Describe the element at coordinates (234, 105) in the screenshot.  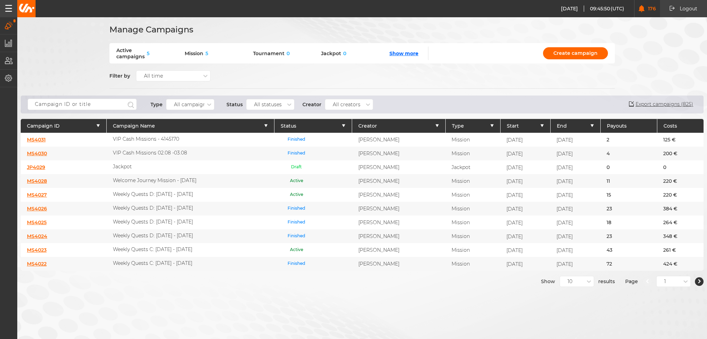
I see `p: Status` at that location.